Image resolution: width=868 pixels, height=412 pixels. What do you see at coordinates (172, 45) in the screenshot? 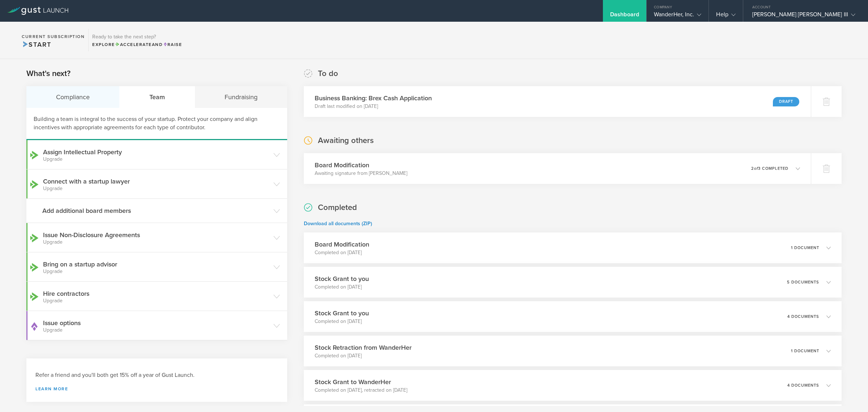
I see `span: Raise` at bounding box center [172, 45].